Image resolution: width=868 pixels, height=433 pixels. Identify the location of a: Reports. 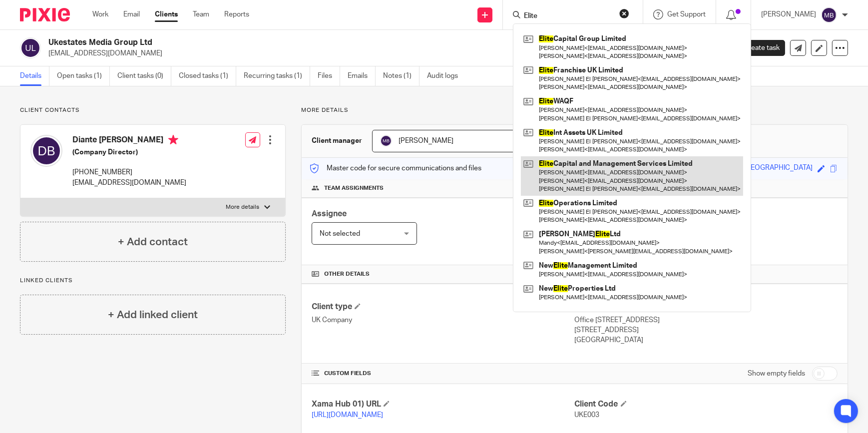
(237, 15).